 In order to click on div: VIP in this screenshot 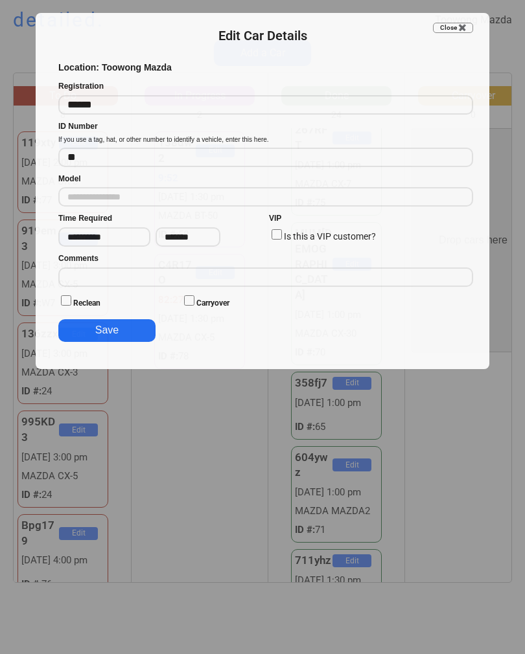, I will do `click(275, 218)`.